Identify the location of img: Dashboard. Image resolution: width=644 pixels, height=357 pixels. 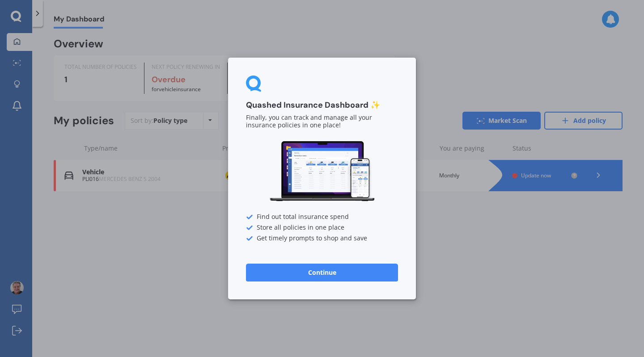
(322, 171).